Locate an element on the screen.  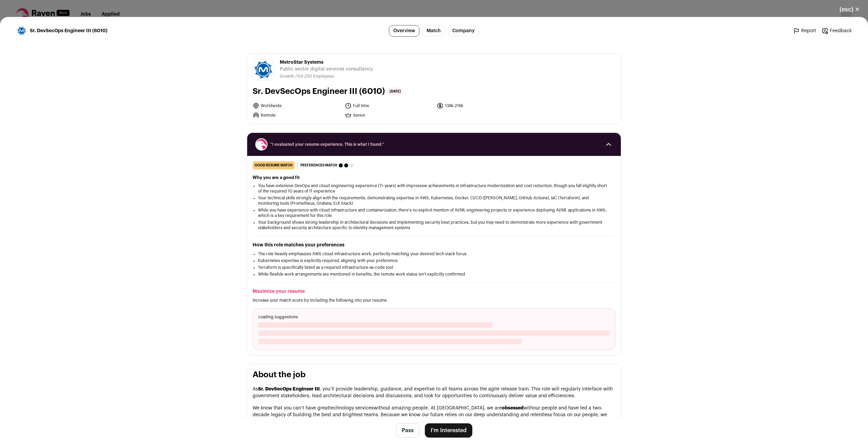
p: As , you’ll provide leadership, guidance, and expertise to all teams across the agile release tra... is located at coordinates (434, 393).